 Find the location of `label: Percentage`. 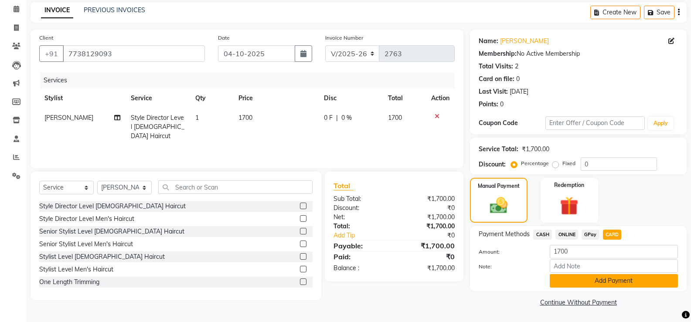

label: Percentage is located at coordinates (535, 163).